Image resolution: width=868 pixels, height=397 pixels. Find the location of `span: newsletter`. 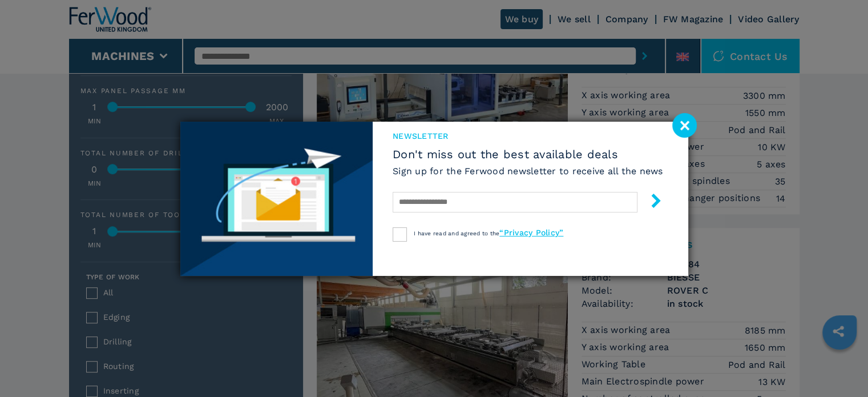

span: newsletter is located at coordinates (528, 136).